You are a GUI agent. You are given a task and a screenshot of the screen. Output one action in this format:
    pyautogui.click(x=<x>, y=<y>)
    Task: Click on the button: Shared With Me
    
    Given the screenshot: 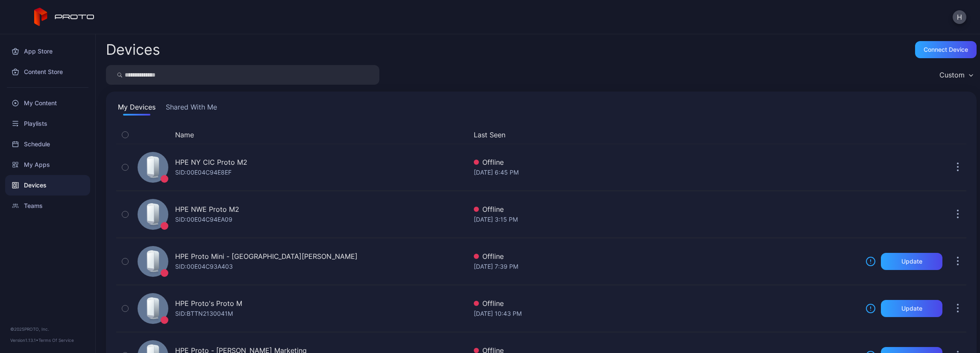 What is the action you would take?
    pyautogui.click(x=191, y=109)
    